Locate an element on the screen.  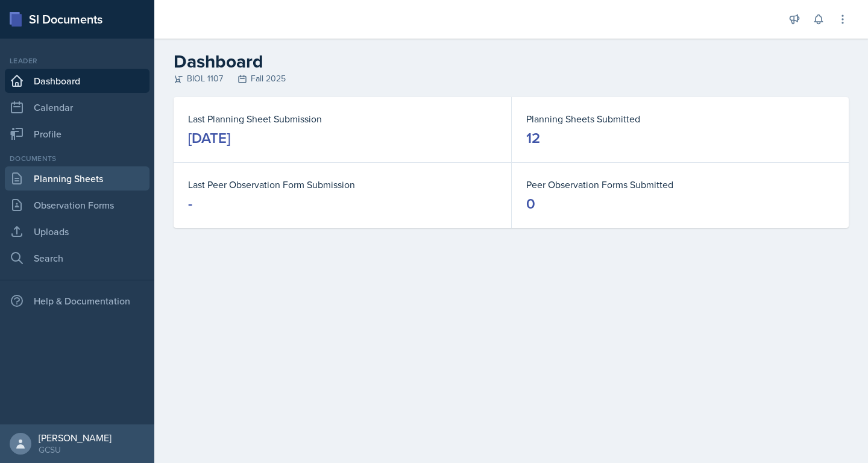
a: Uploads is located at coordinates (77, 232).